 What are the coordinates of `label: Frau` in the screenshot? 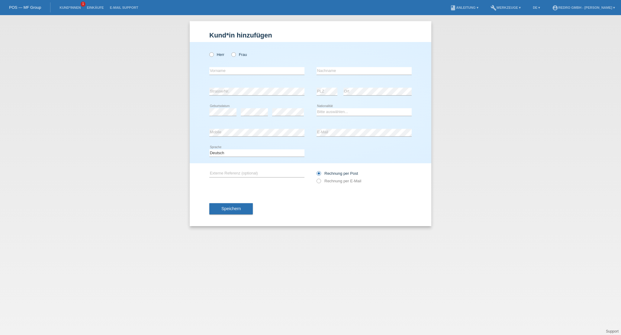 It's located at (239, 54).